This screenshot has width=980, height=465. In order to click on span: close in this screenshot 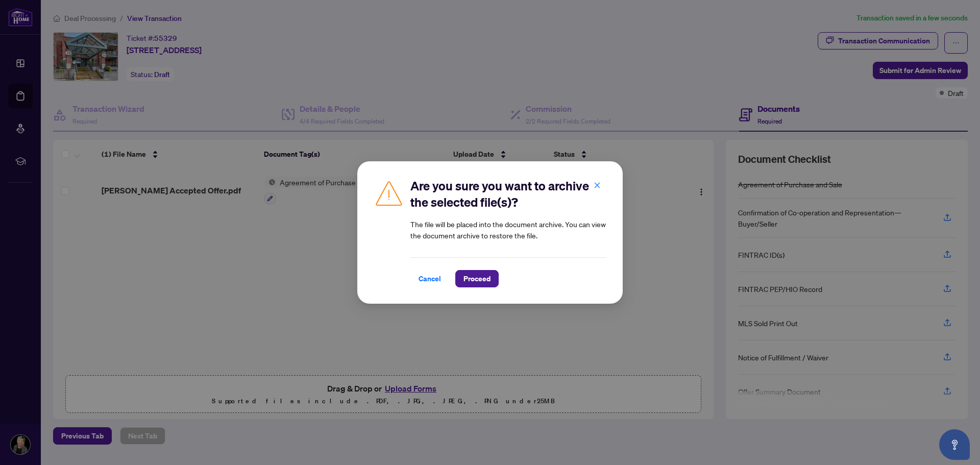, I will do `click(597, 185)`.